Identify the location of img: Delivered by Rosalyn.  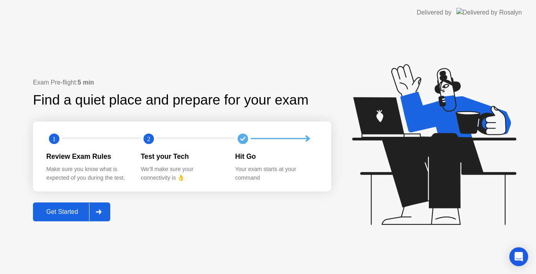
(489, 12).